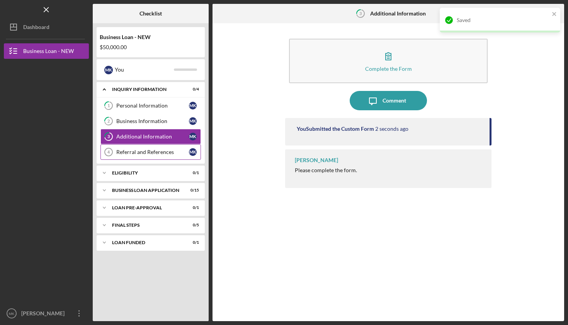  Describe the element at coordinates (398, 14) in the screenshot. I see `b: Additional Information` at that location.